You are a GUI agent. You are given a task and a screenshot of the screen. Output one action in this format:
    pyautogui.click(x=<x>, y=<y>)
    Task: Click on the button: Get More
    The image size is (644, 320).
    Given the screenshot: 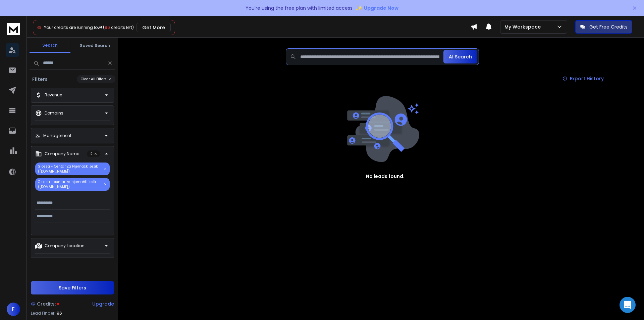 What is the action you would take?
    pyautogui.click(x=153, y=28)
    